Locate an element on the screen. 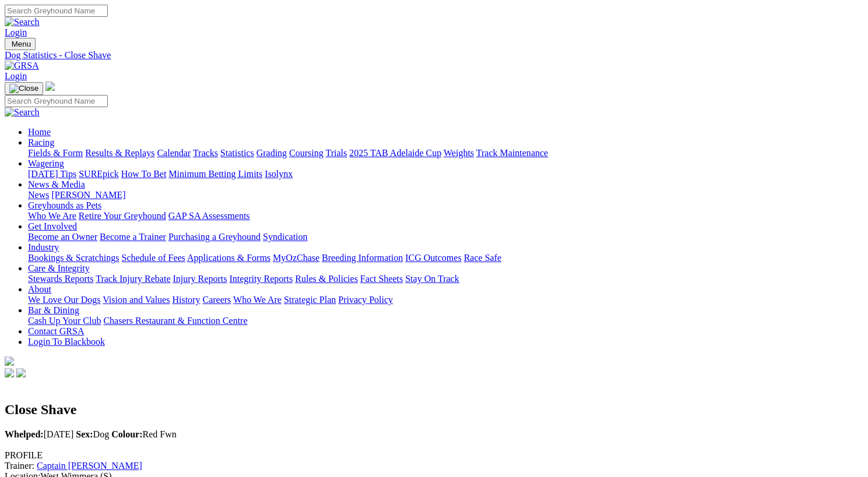  a: Results & Replays is located at coordinates (119, 153).